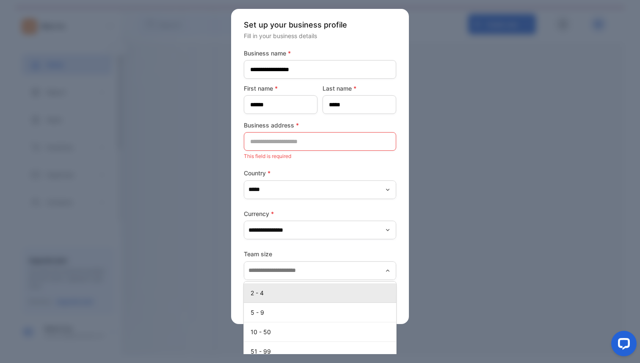  I want to click on label: Last name, so click(359, 88).